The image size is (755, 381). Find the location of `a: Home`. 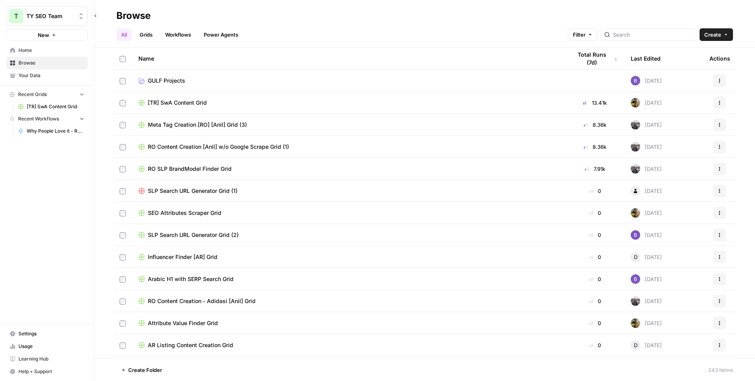

a: Home is located at coordinates (47, 50).